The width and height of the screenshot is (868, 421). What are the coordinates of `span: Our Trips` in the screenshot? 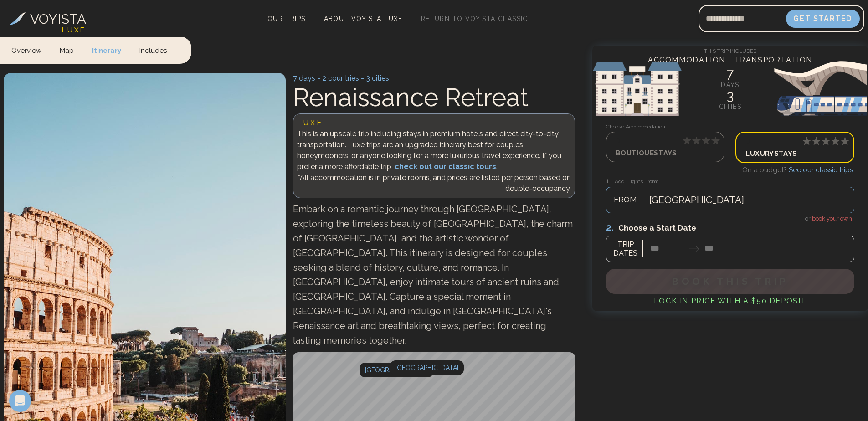 It's located at (287, 19).